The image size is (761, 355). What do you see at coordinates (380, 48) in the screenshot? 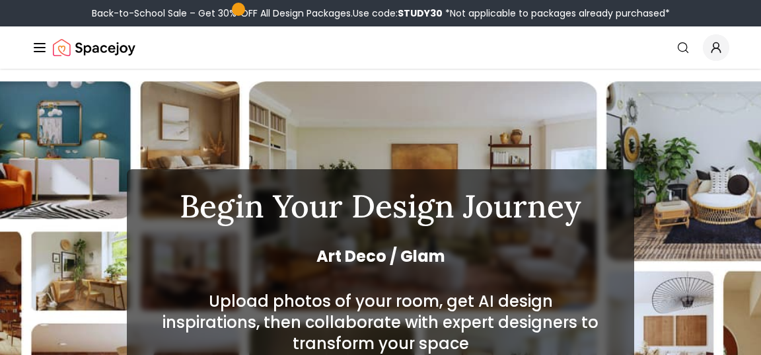
I see `nav: Global` at bounding box center [380, 48].